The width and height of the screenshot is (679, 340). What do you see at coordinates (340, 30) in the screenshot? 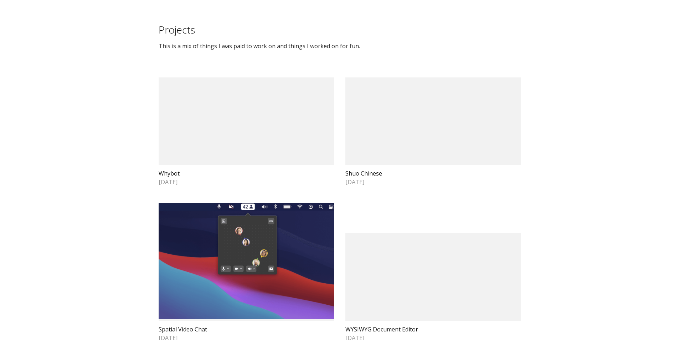
I see `h1: Projects` at bounding box center [340, 30].